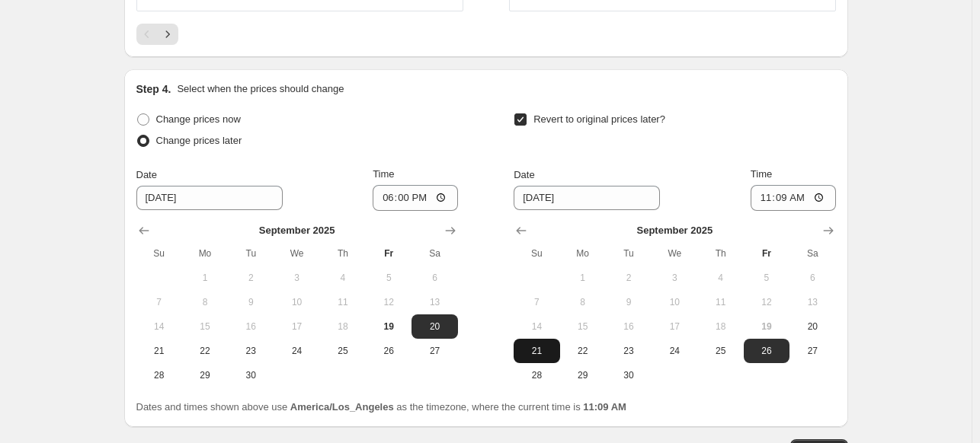  What do you see at coordinates (675, 278) in the screenshot?
I see `button: Wednesday September 3 2025` at bounding box center [675, 278].